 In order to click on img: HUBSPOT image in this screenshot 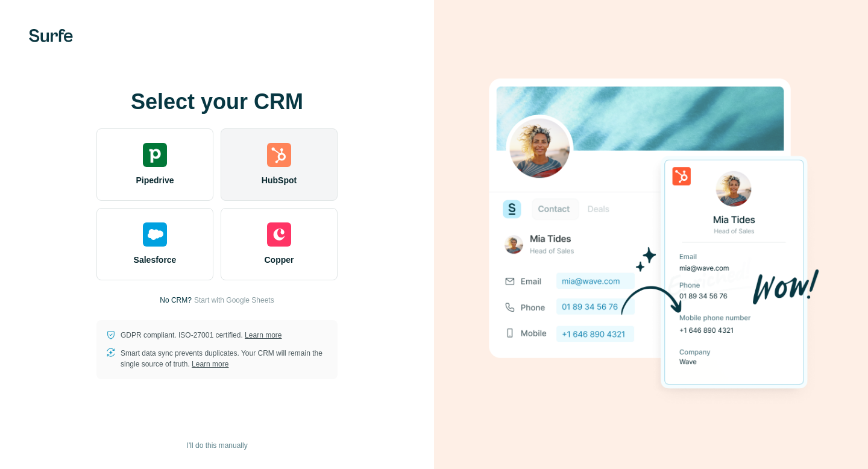, I will do `click(651, 234)`.